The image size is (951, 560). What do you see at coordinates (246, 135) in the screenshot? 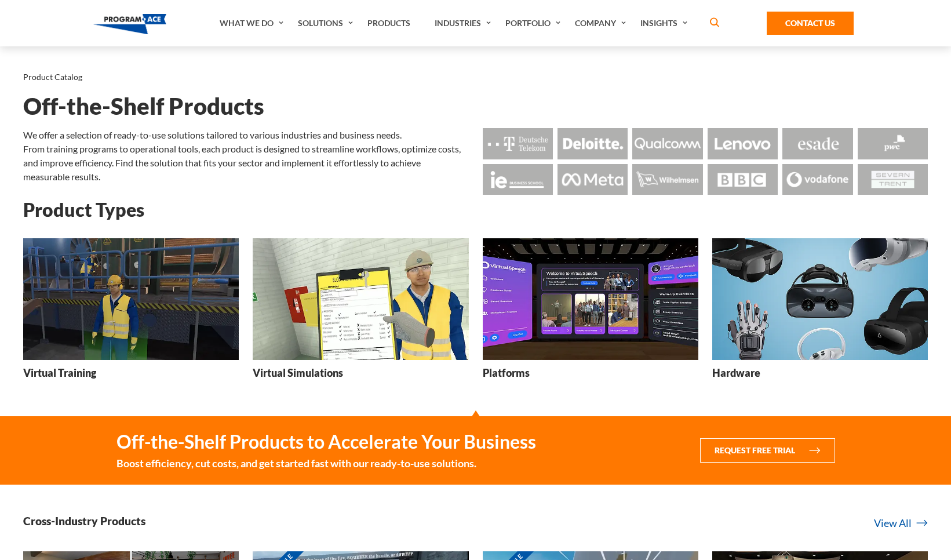
I see `p: We offer a selection of ready-to-use solutions tailored to various industries and business needs.` at bounding box center [246, 135].